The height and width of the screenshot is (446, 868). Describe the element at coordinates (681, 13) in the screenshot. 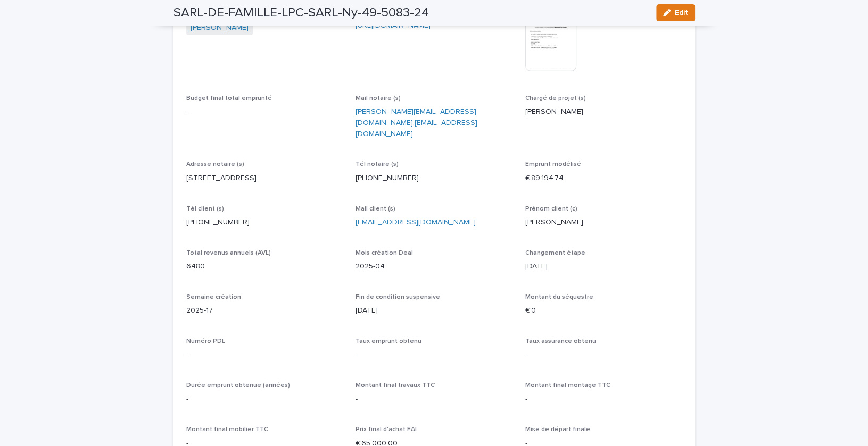

I see `span: Edit` at that location.